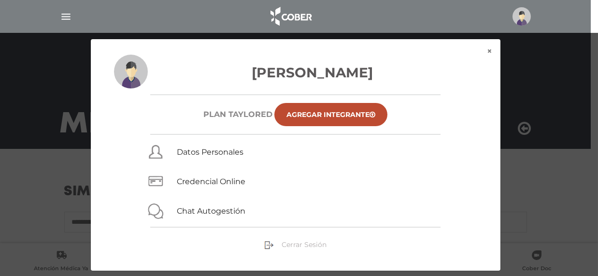  Describe the element at coordinates (331, 115) in the screenshot. I see `a: Agregar Integrante` at that location.